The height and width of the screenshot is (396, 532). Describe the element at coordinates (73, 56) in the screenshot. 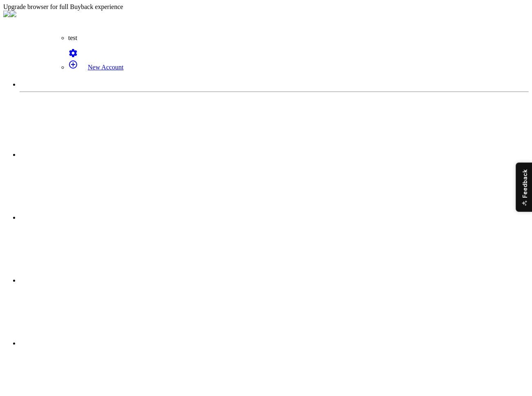

I see `a: settings` at that location.